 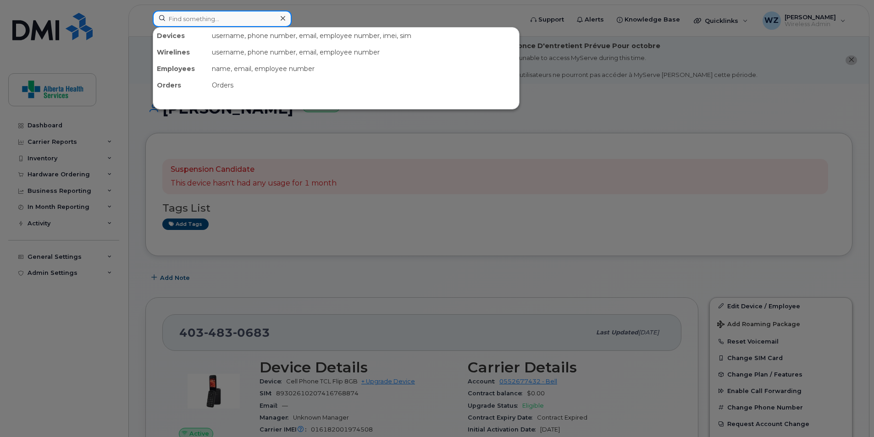 I want to click on div: username, phone number, email, employee number, imei, sim, so click(x=363, y=36).